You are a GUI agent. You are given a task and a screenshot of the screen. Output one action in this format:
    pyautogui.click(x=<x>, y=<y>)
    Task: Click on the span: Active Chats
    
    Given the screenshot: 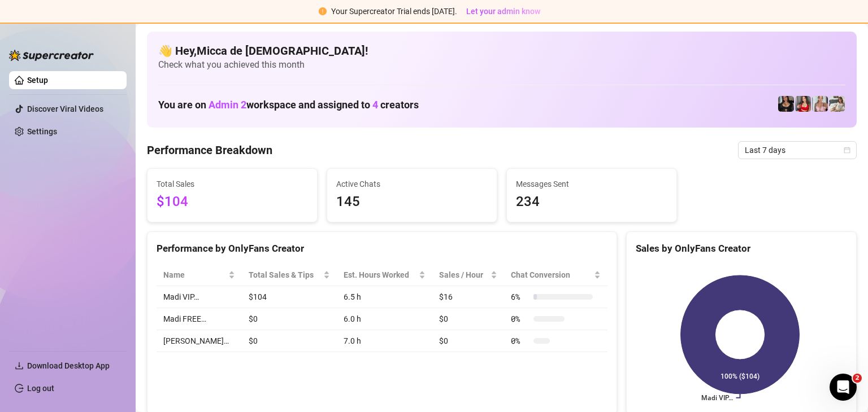 What is the action you would take?
    pyautogui.click(x=412, y=185)
    